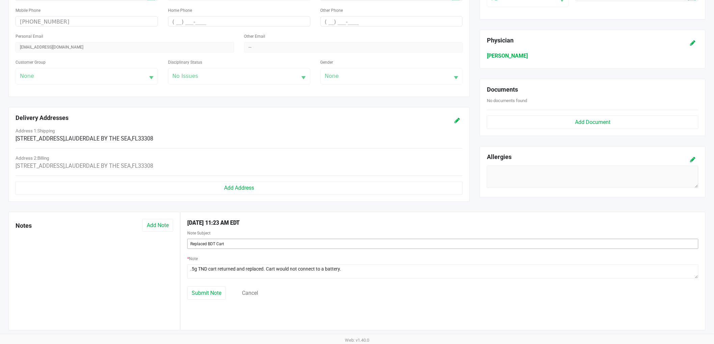 This screenshot has height=344, width=714. I want to click on span: shipping, so click(46, 131).